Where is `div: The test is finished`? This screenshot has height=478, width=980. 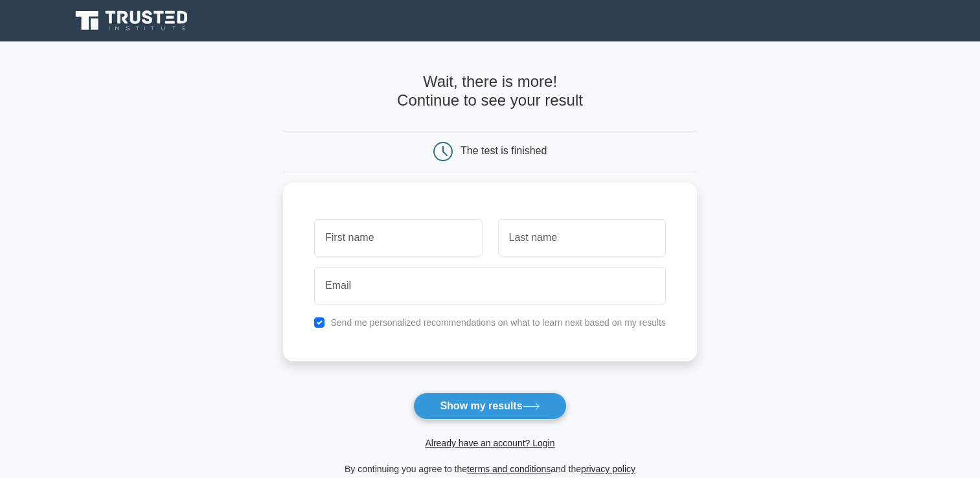 div: The test is finished is located at coordinates (504, 150).